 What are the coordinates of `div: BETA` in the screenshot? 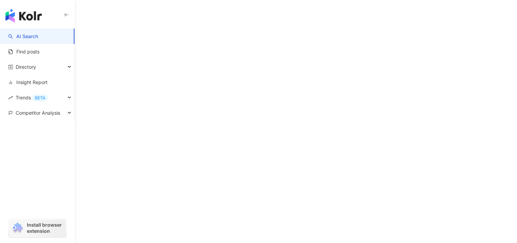 It's located at (40, 98).